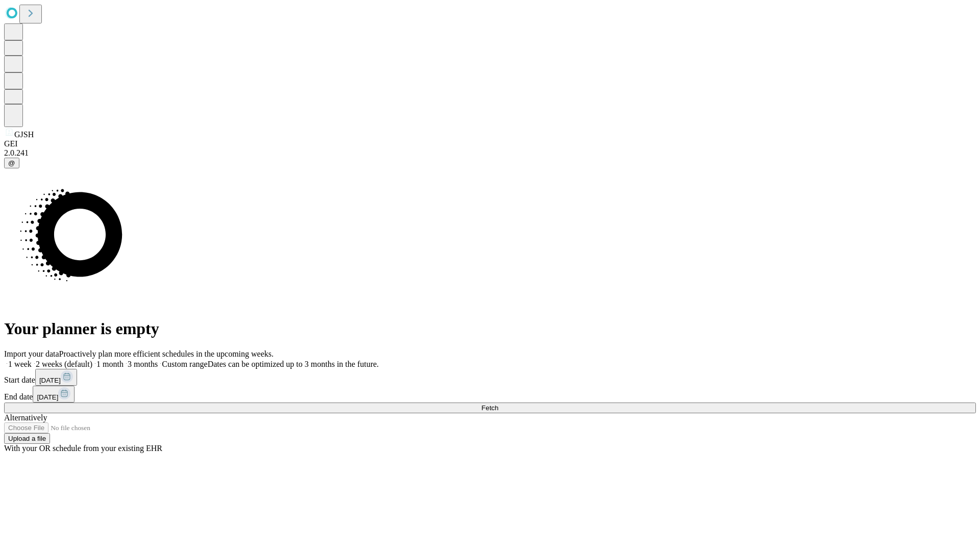 The image size is (980, 551). I want to click on span: 1 week, so click(20, 364).